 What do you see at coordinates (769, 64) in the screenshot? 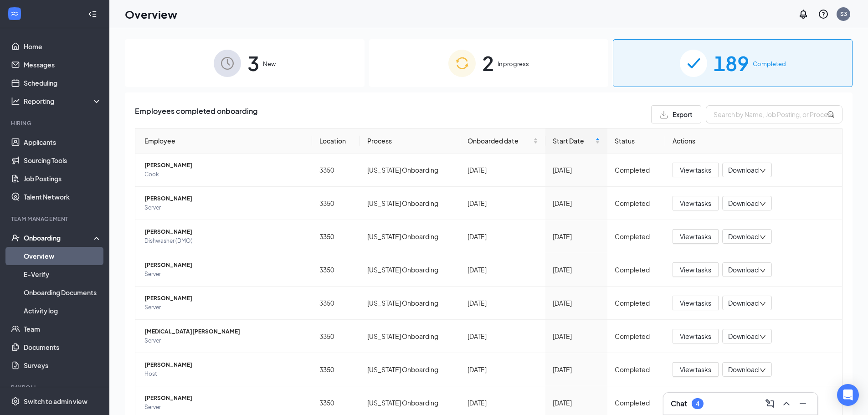
I see `span: Completed` at bounding box center [769, 64].